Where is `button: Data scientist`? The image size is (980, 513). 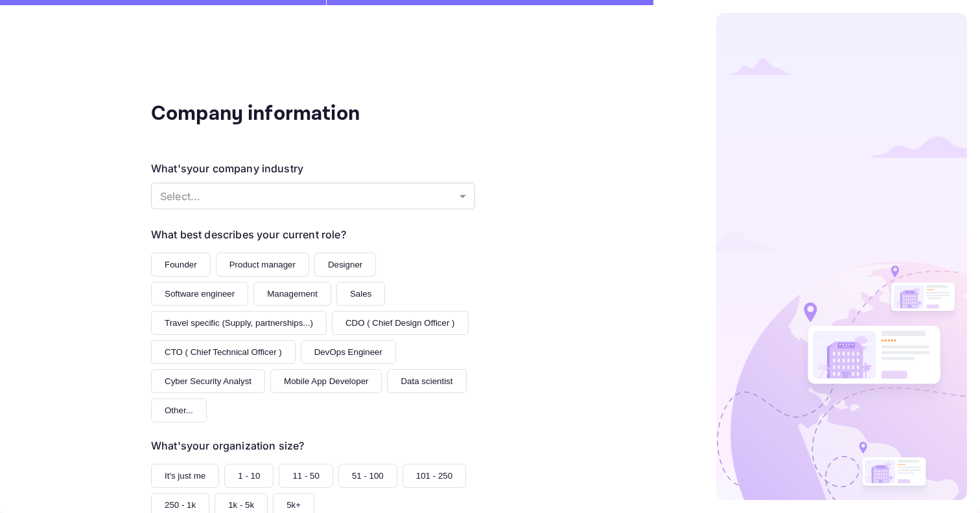 button: Data scientist is located at coordinates (426, 381).